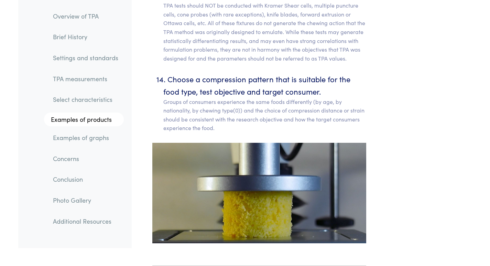 This screenshot has height=266, width=490. What do you see at coordinates (86, 200) in the screenshot?
I see `a: Photo Gallery` at bounding box center [86, 200].